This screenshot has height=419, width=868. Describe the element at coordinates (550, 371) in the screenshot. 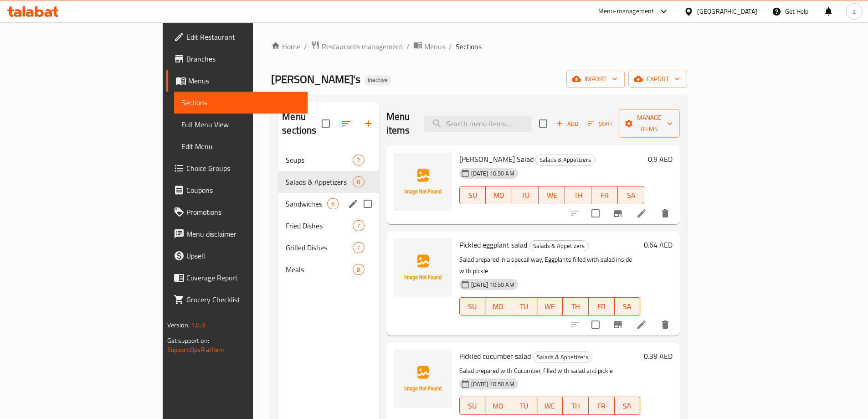

I see `p: Salad prepared with Cucumber, filled with salad and pickle` at that location.